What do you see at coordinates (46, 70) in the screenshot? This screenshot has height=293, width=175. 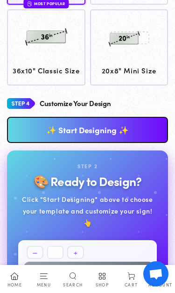 I see `span: 36x10" Classic Size` at bounding box center [46, 70].